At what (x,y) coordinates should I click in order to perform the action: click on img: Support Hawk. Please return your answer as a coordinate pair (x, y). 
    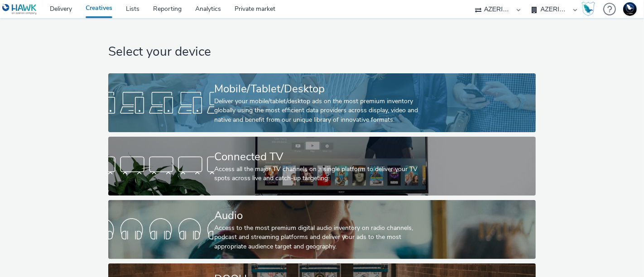
    Looking at the image, I should click on (630, 9).